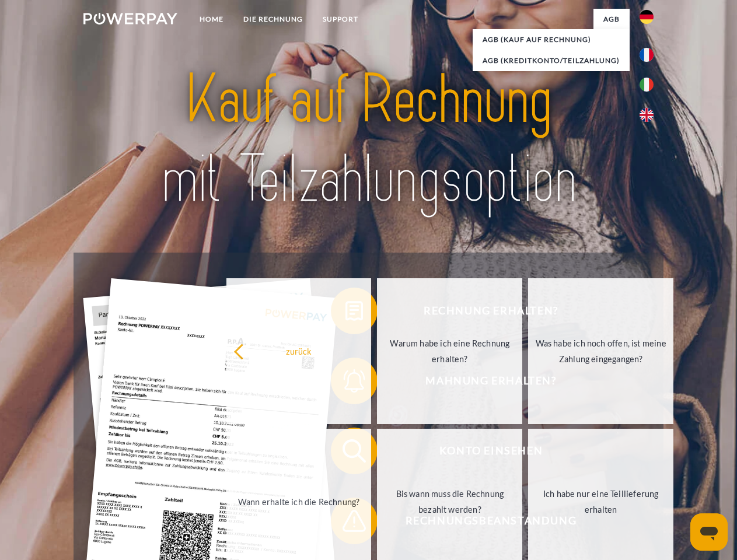 Image resolution: width=737 pixels, height=560 pixels. Describe the element at coordinates (449, 351) in the screenshot. I see `div: Warum habe ich eine Rechnung erhalten?` at that location.